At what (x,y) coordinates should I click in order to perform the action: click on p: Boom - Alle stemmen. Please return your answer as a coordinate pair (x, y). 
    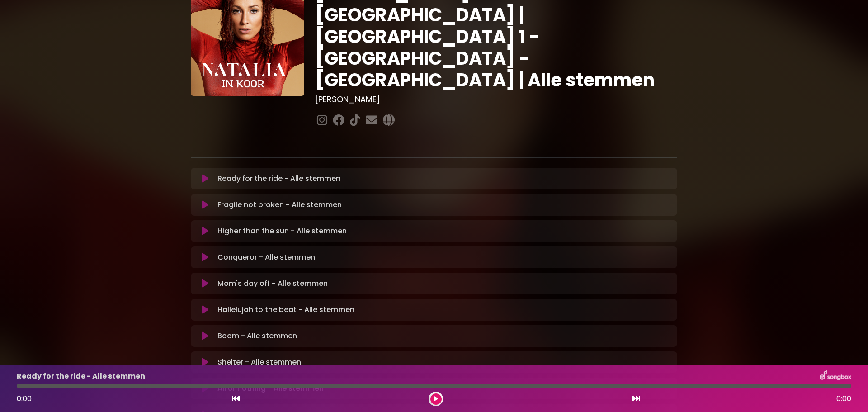
    Looking at the image, I should click on (257, 336).